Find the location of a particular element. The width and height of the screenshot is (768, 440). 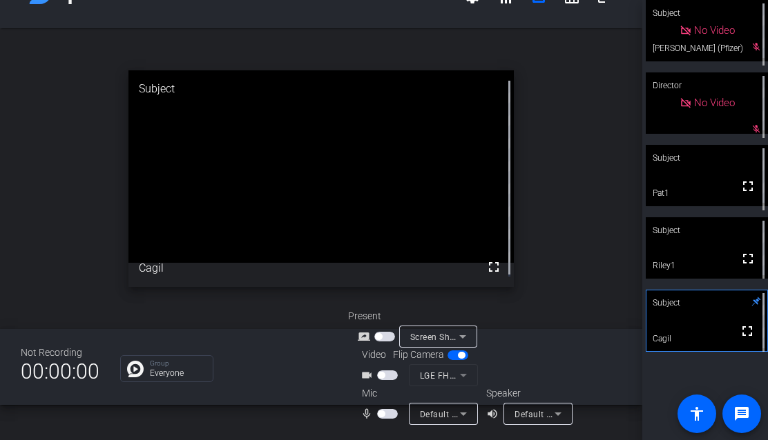

mat-icon: mic_none is located at coordinates (369, 414).